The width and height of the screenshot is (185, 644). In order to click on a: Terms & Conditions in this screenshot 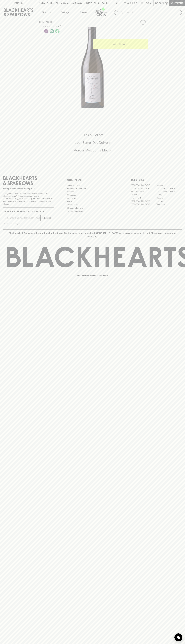, I will do `click(93, 211)`.